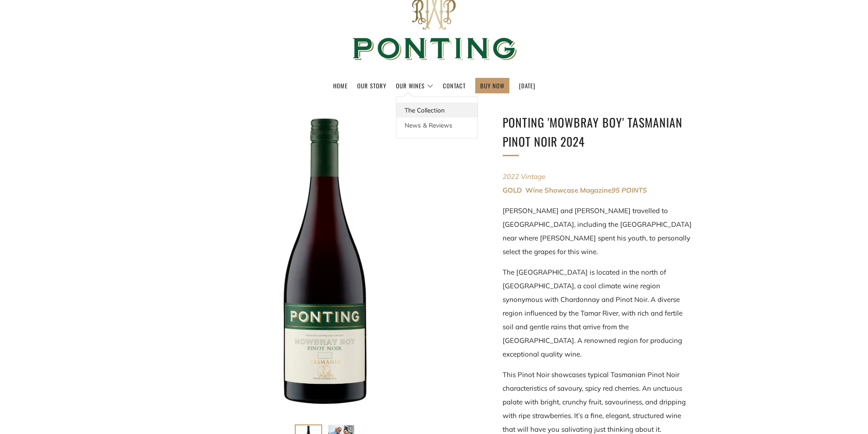 This screenshot has width=868, height=434. I want to click on a: The Collection, so click(437, 110).